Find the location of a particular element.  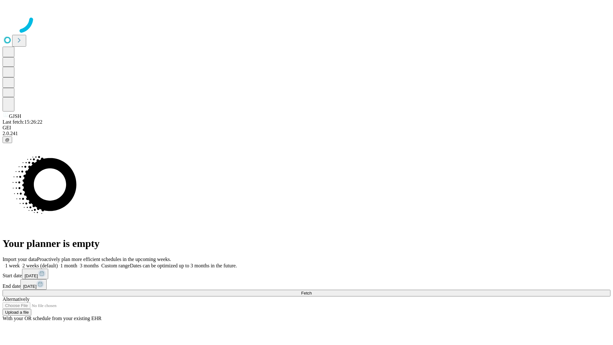

span: 1 month is located at coordinates (69, 265).